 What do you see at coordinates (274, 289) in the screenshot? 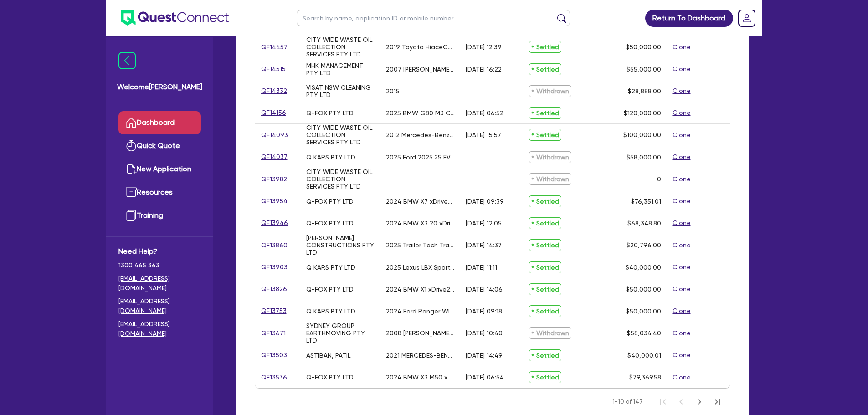
I see `a: QF13826` at bounding box center [274, 289].